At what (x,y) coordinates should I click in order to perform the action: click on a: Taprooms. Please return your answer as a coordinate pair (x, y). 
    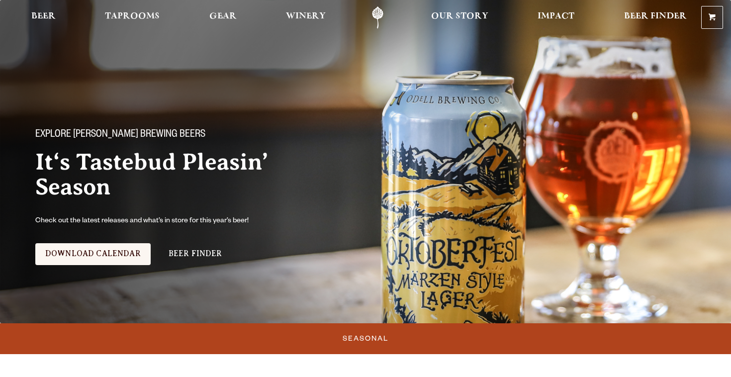
    Looking at the image, I should click on (132, 17).